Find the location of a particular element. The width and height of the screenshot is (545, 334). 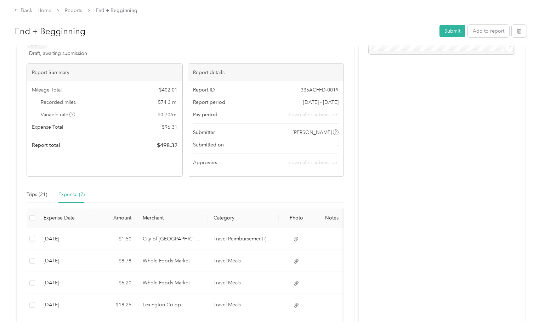

div: Back is located at coordinates (23, 11).